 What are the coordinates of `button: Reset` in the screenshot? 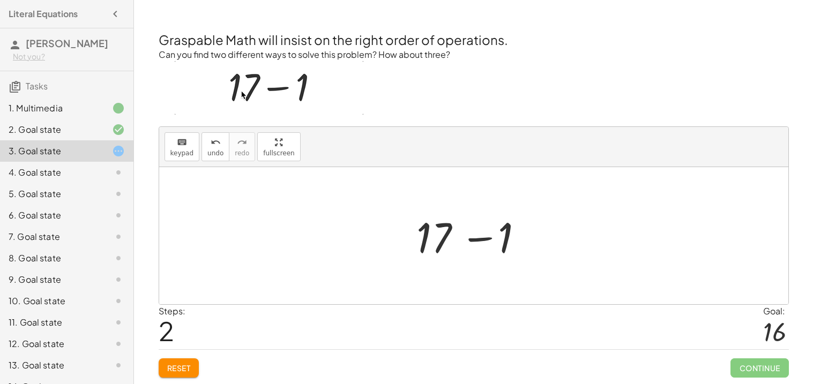 It's located at (179, 368).